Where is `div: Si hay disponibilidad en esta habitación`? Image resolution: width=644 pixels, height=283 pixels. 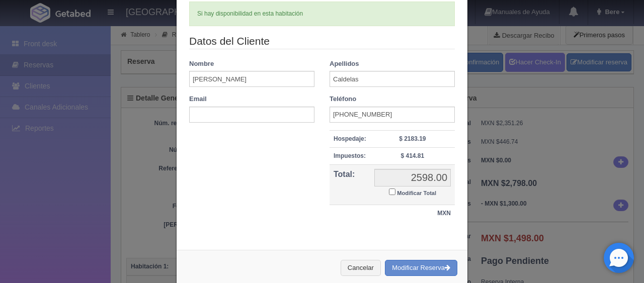
div: Si hay disponibilidad en esta habitación is located at coordinates (322, 14).